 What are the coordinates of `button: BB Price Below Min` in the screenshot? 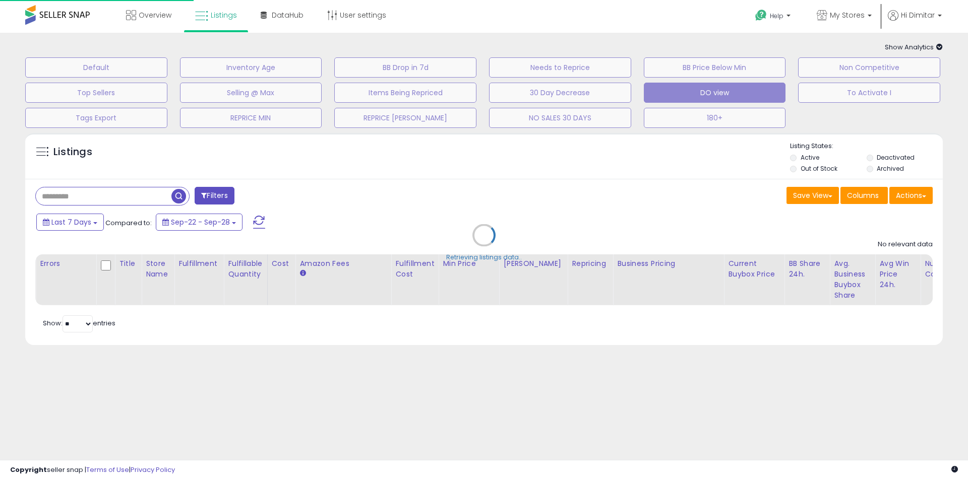 It's located at (715, 68).